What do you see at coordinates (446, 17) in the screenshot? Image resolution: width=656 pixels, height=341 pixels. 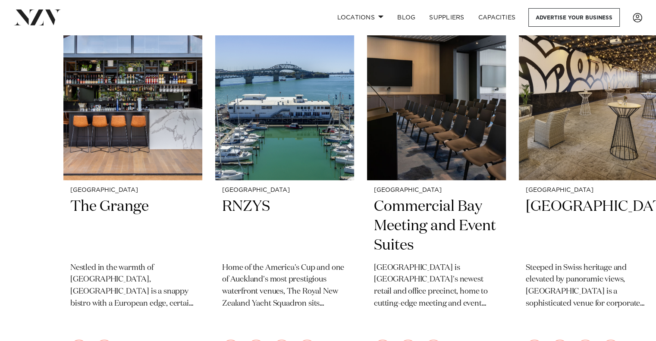 I see `a: SUPPLIERS` at bounding box center [446, 17].